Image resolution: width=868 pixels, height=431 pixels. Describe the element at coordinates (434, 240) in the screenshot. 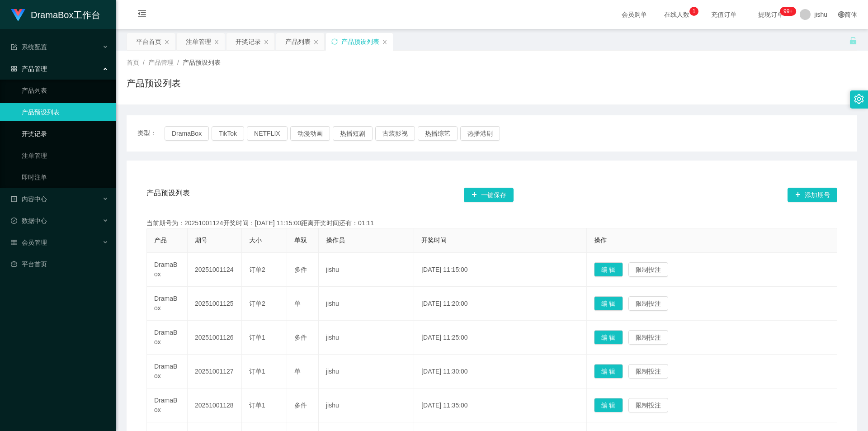

I see `span: 开奖时间` at that location.